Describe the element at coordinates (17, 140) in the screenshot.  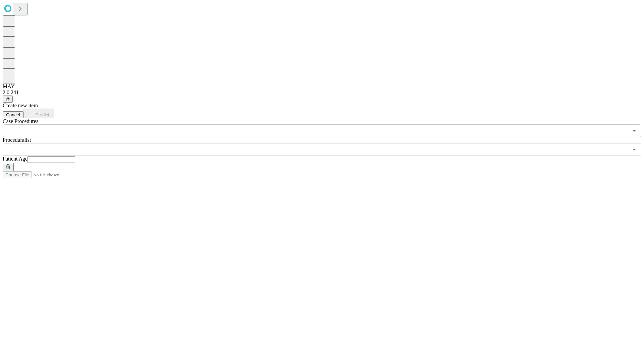
I see `span: Proceduralist` at that location.